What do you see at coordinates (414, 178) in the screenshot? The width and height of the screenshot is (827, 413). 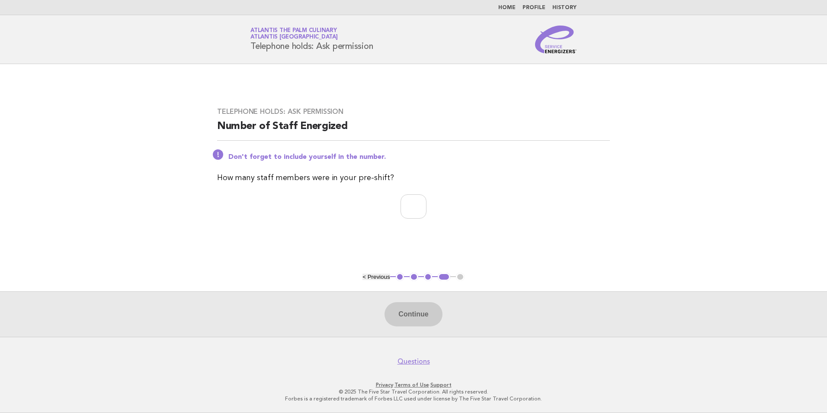 I see `p: How many staff members were in your pre-shift?` at bounding box center [414, 178].